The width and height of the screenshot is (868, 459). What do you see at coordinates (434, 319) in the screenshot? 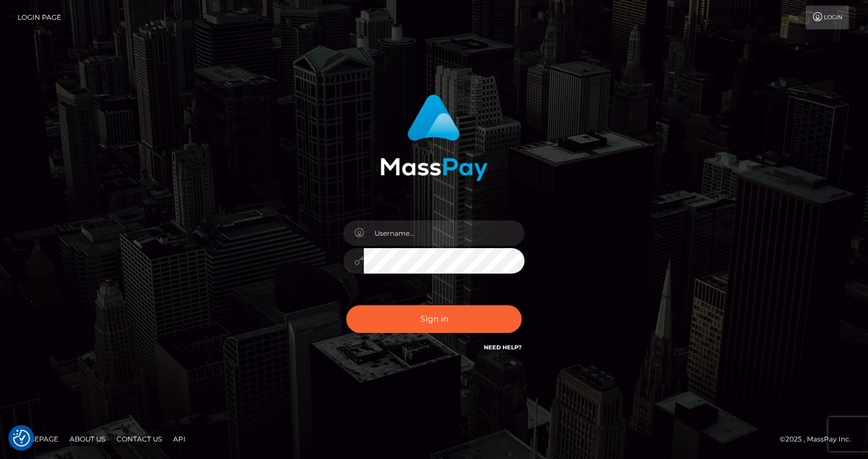
I see `button: Sign in` at bounding box center [434, 319].